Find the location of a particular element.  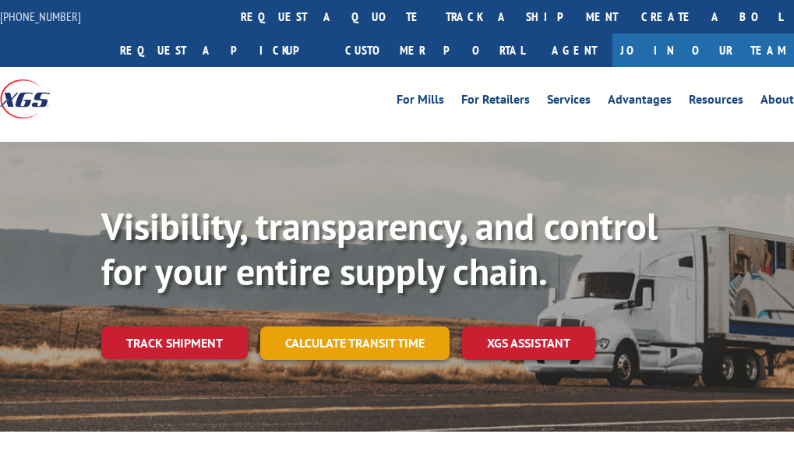

a: XGS ASSISTANT is located at coordinates (528, 343).